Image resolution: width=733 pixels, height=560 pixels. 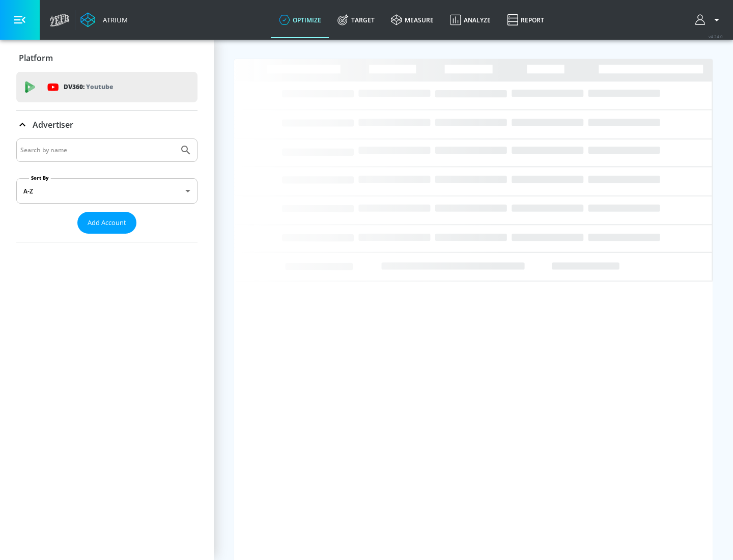 I want to click on div: Atrium, so click(x=113, y=20).